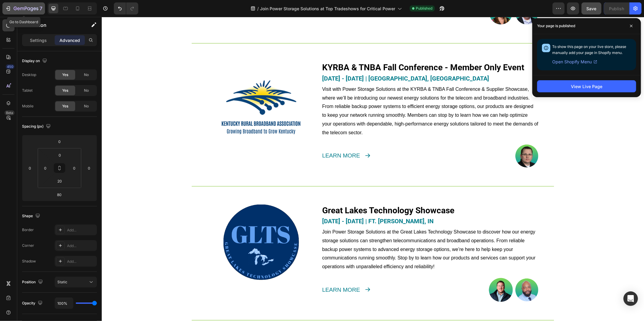 The width and height of the screenshot is (644, 321). Describe the element at coordinates (616, 8) in the screenshot. I see `button: Publish` at that location.